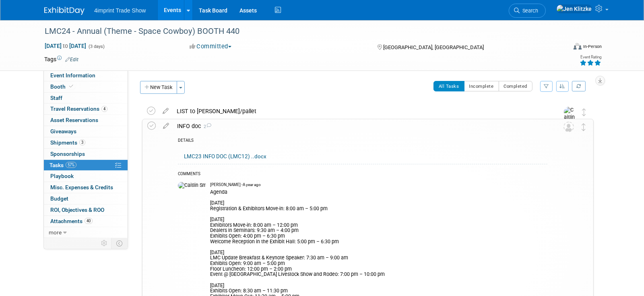 This screenshot has width=644, height=296. Describe the element at coordinates (86, 176) in the screenshot. I see `a: Playbook` at that location.